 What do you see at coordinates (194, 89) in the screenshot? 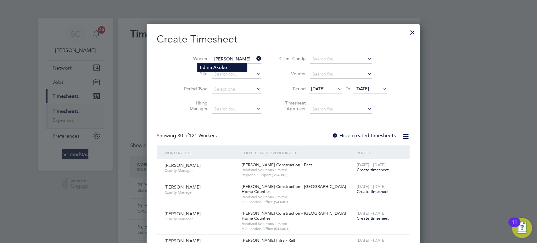
I see `label: Period Type` at bounding box center [194, 89].